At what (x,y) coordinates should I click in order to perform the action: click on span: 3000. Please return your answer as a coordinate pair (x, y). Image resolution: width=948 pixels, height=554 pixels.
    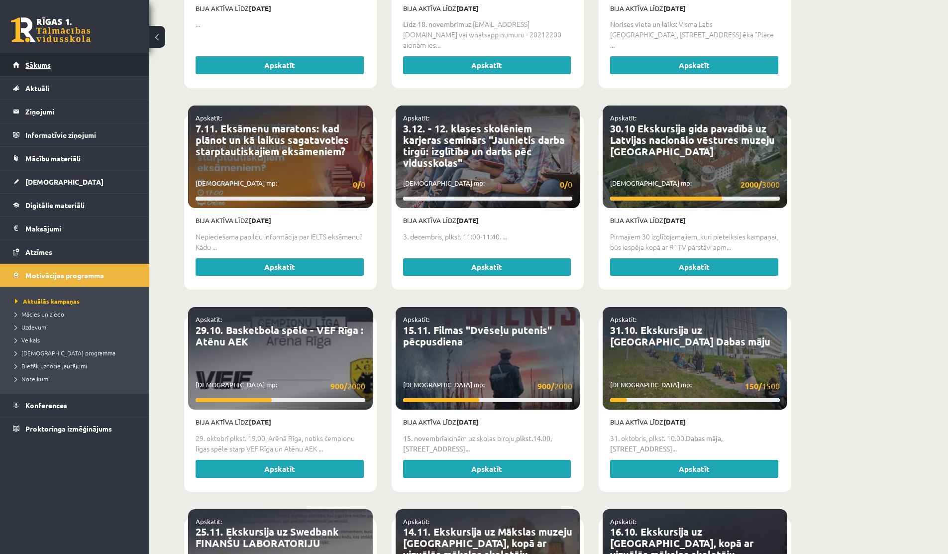
    Looking at the image, I should click on (760, 184).